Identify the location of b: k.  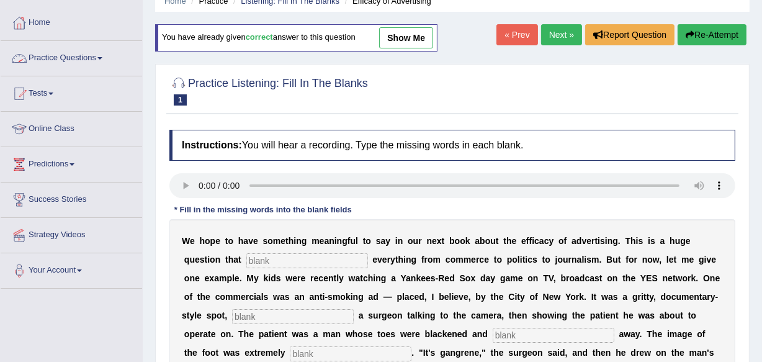
(418, 278).